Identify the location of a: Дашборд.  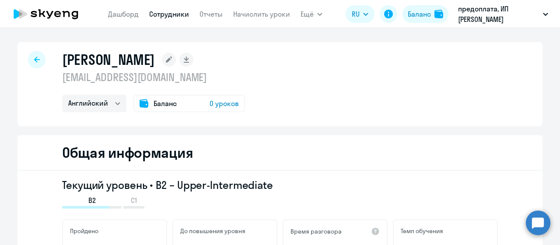
(123, 14).